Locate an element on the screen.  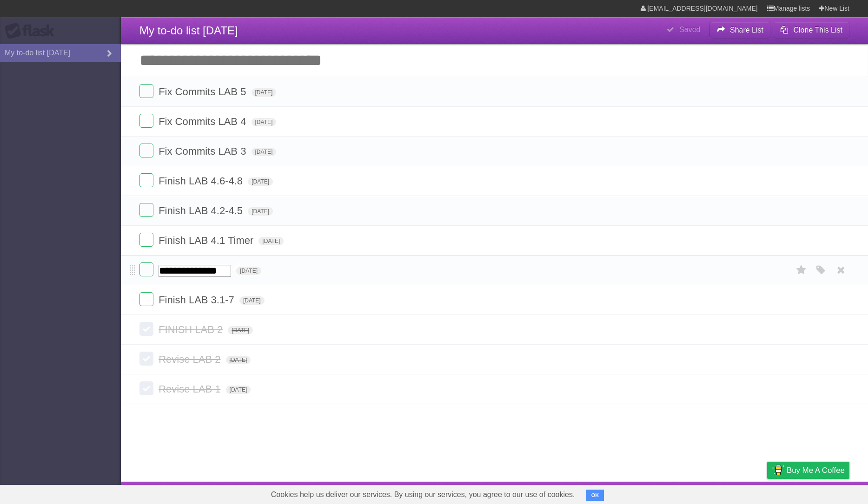
div: Flask is located at coordinates (32, 31).